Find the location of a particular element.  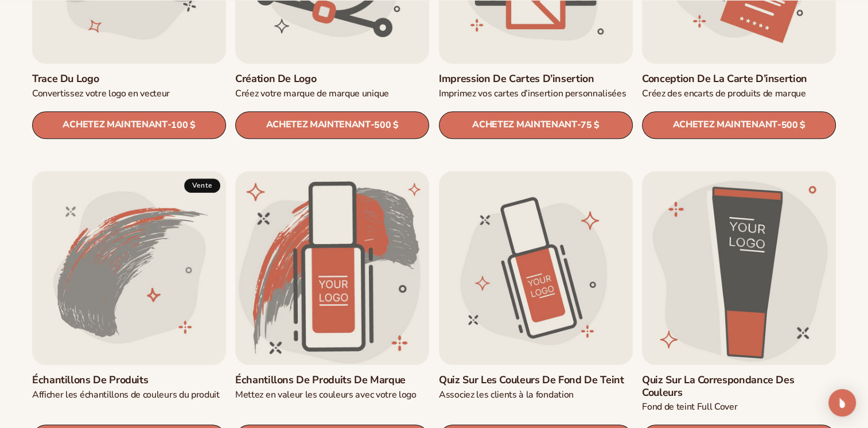

a: Quiz sur la correspondance des couleurs is located at coordinates (739, 386).